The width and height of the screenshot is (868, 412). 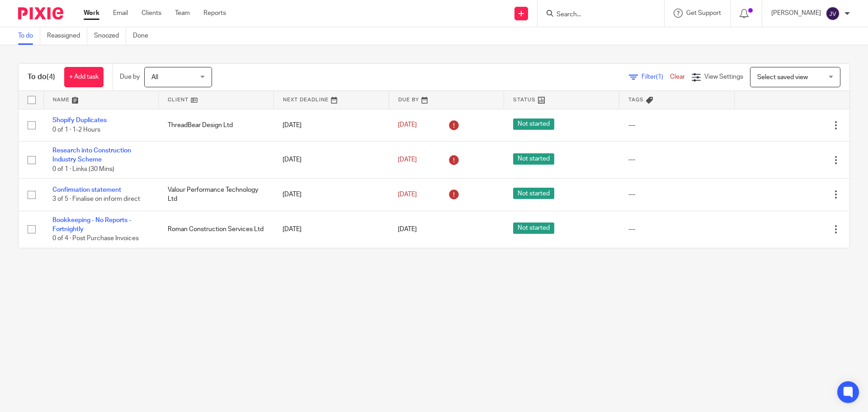 What do you see at coordinates (130, 77) in the screenshot?
I see `p: Due by` at bounding box center [130, 77].